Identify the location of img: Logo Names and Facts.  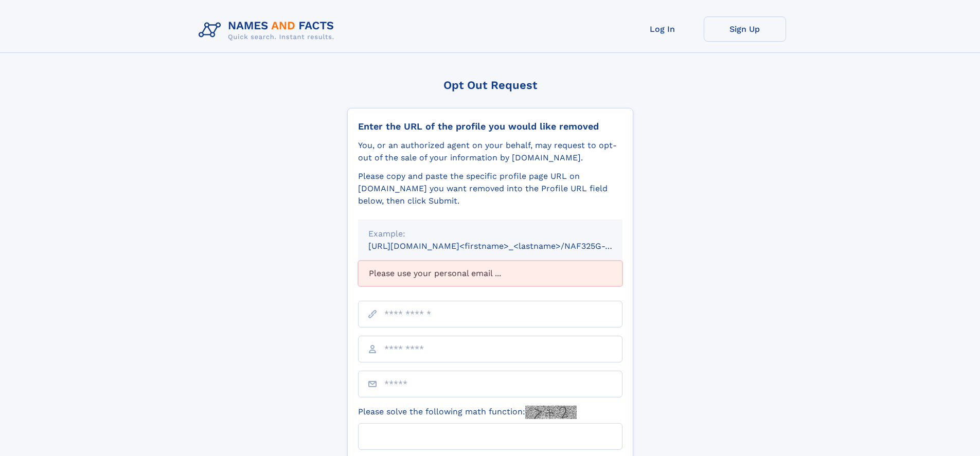
(269, 30).